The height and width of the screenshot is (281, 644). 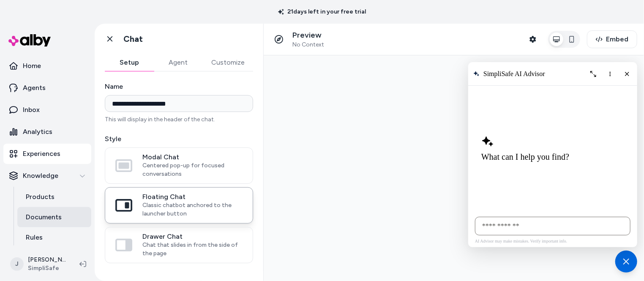 What do you see at coordinates (30, 40) in the screenshot?
I see `img: alby Logo` at bounding box center [30, 40].